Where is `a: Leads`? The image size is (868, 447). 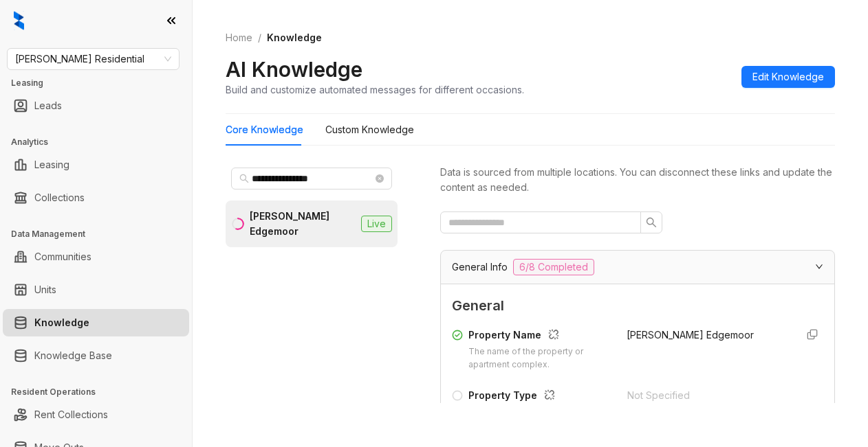
a: Leads is located at coordinates (49, 106).